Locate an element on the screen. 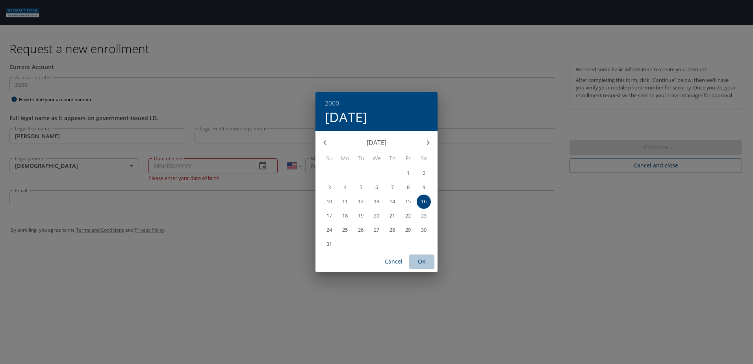 This screenshot has height=364, width=753. p: 18 is located at coordinates (345, 215).